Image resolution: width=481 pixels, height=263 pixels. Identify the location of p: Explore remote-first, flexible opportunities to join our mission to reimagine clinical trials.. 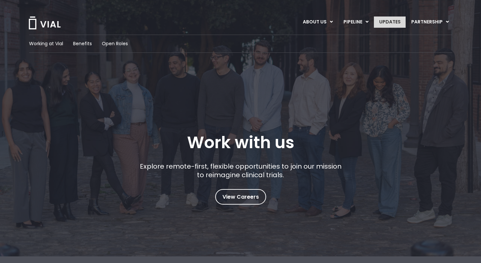
(240, 171).